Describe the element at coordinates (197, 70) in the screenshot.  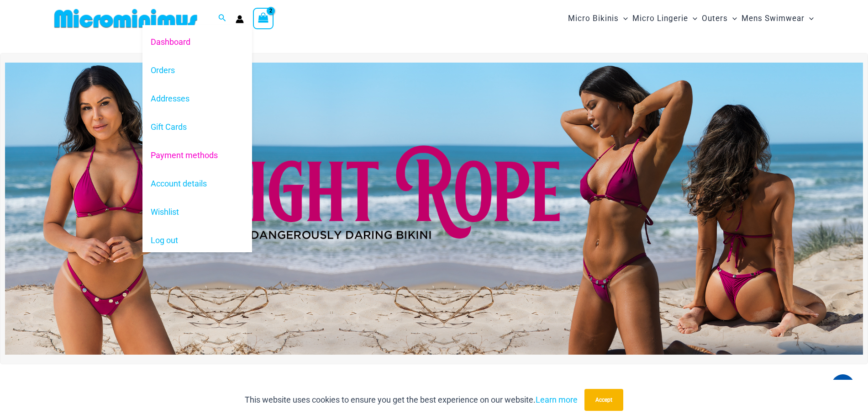
I see `a: Orders` at that location.